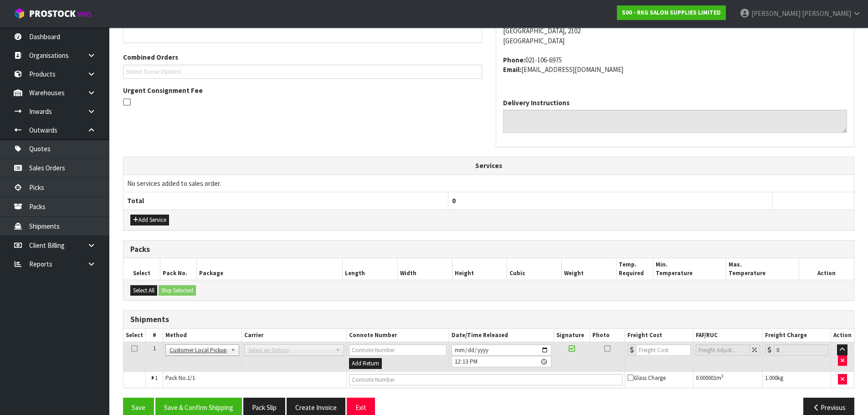 This screenshot has height=415, width=868. I want to click on button: Select All, so click(144, 291).